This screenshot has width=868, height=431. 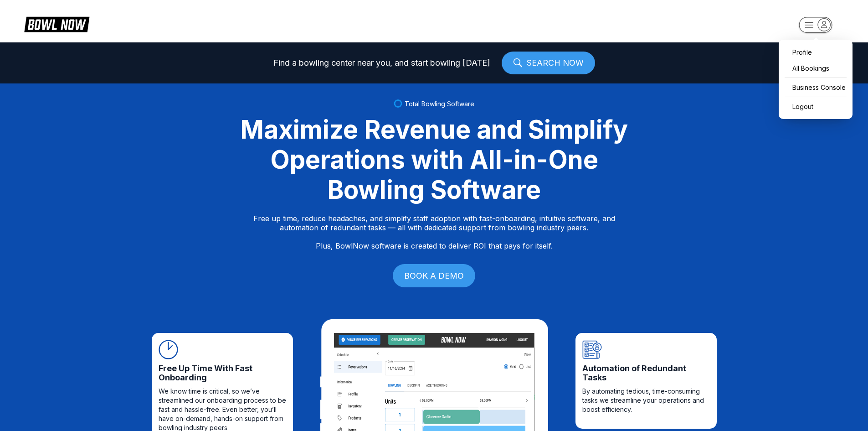 What do you see at coordinates (223, 373) in the screenshot?
I see `span: Free Up Time With Fast Onboarding` at bounding box center [223, 373].